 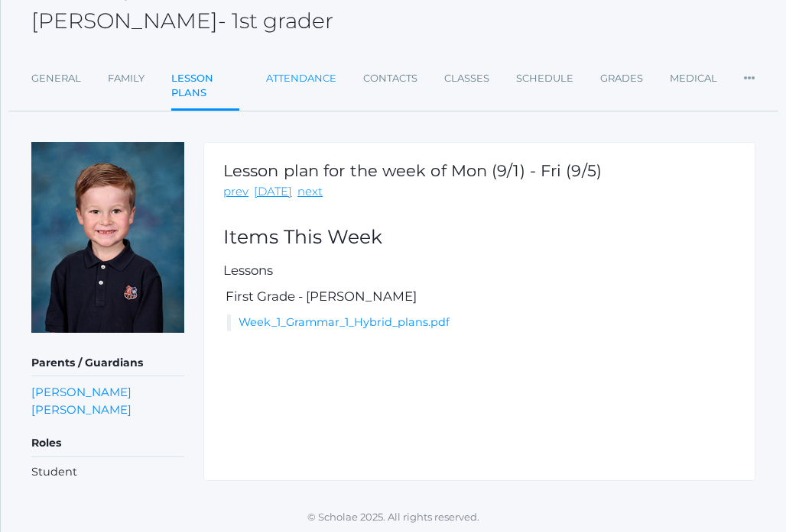 I want to click on a: prev, so click(x=235, y=192).